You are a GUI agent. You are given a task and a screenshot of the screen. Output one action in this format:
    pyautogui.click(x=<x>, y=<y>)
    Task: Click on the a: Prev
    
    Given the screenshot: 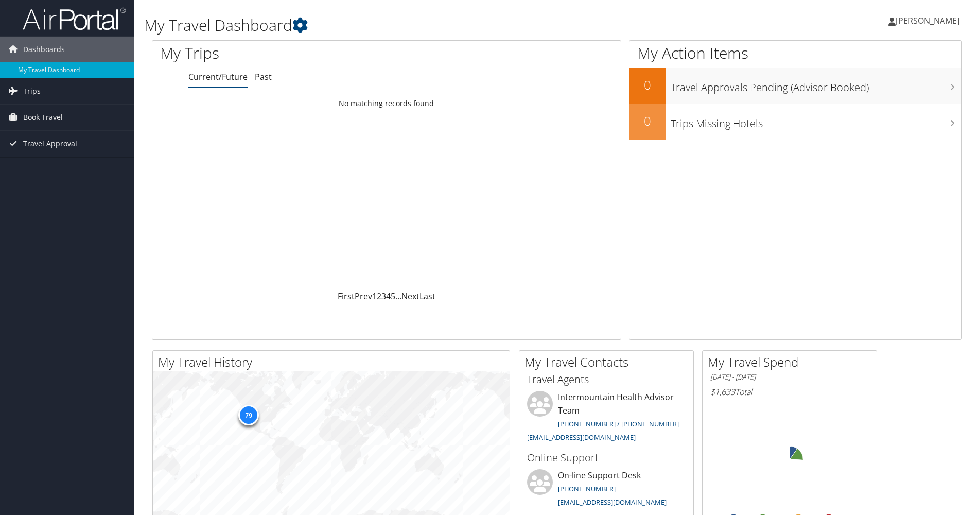 What is the action you would take?
    pyautogui.click(x=363, y=296)
    